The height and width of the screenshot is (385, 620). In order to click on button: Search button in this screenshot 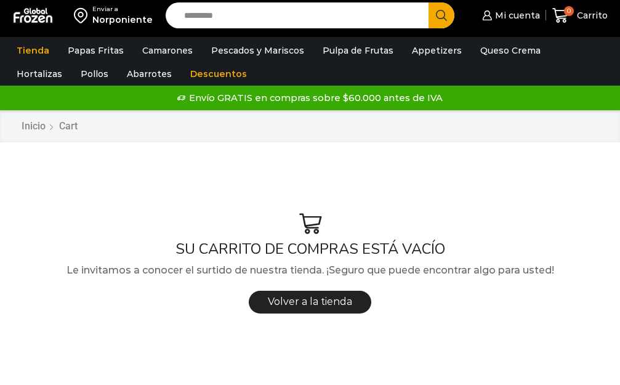, I will do `click(441, 15)`.